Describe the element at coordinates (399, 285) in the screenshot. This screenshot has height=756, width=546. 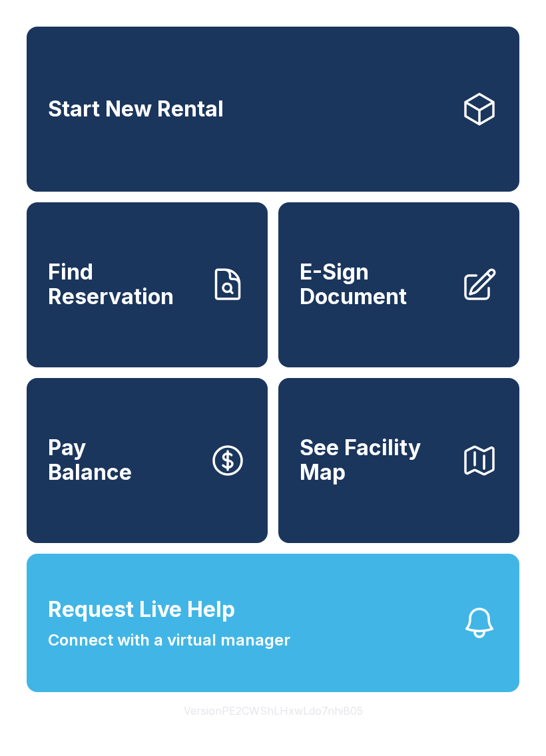
I see `a: E-Sign Document` at that location.